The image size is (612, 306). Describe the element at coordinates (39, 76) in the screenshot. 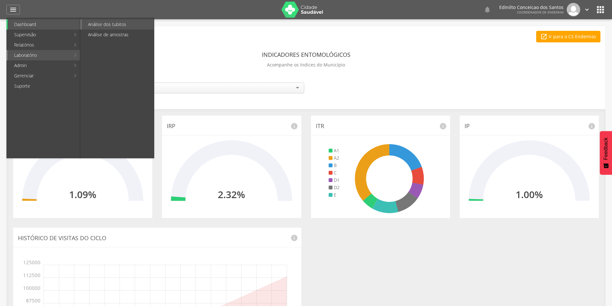

I see `a: Gerenciar` at that location.